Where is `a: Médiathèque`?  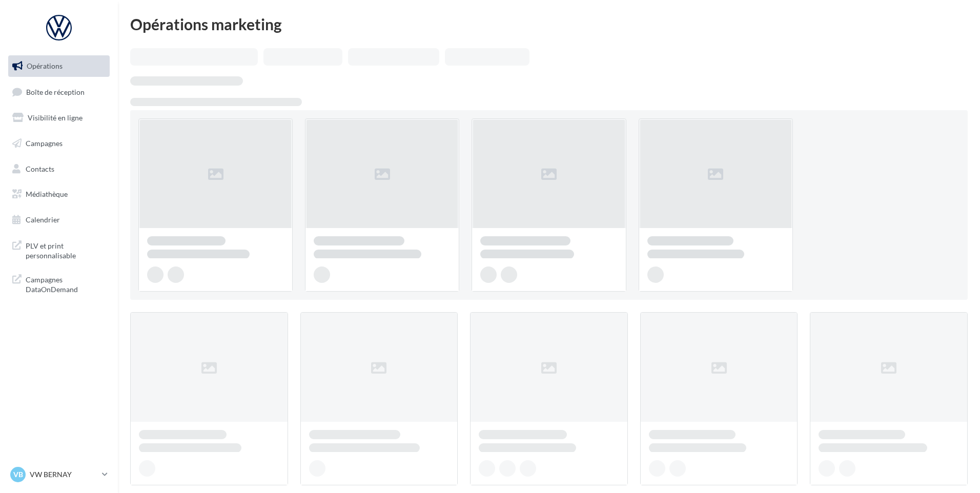
a: Médiathèque is located at coordinates (59, 194).